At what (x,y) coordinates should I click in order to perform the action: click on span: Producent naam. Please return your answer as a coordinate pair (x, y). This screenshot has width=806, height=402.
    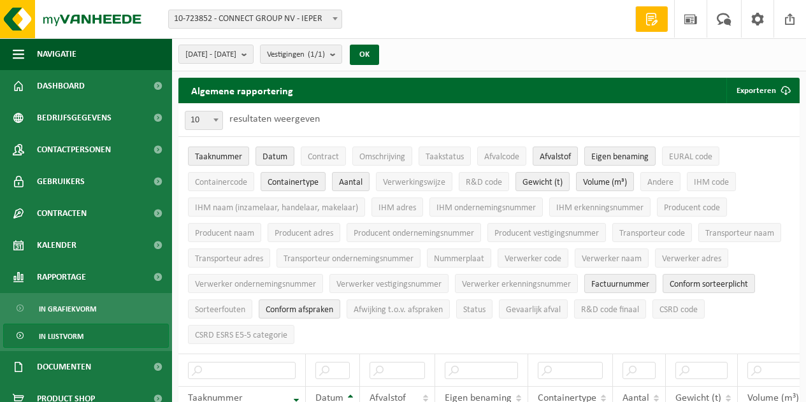
    Looking at the image, I should click on (224, 233).